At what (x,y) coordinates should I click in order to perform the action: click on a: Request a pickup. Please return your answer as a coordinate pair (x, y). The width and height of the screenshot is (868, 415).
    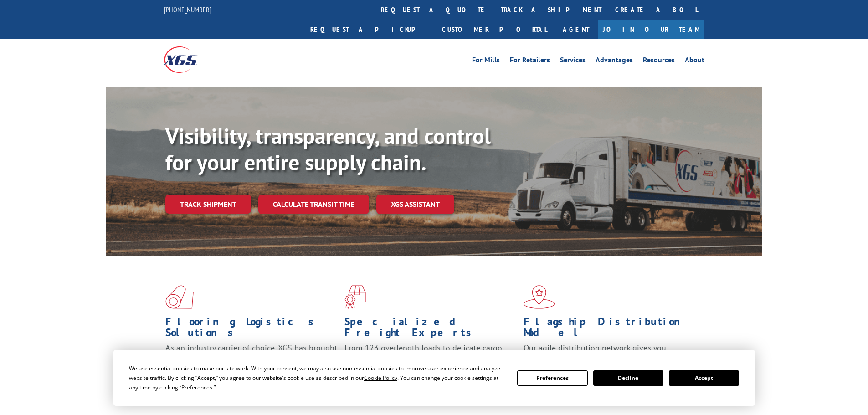
    Looking at the image, I should click on (369, 29).